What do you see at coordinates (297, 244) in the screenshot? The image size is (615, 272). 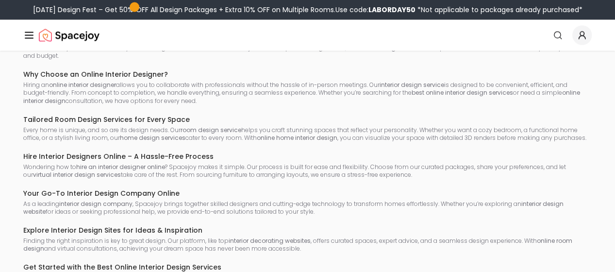 I see `strong: online room design` at bounding box center [297, 244].